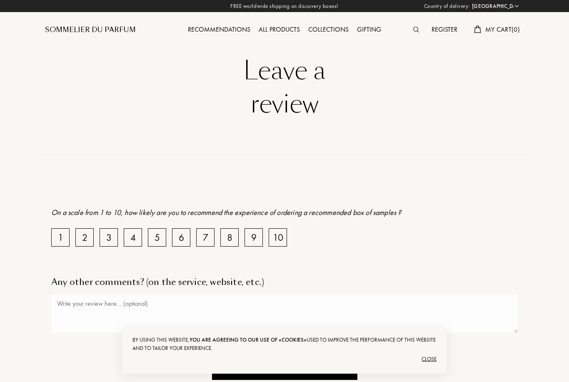  Describe the element at coordinates (205, 237) in the screenshot. I see `div: 7` at that location.